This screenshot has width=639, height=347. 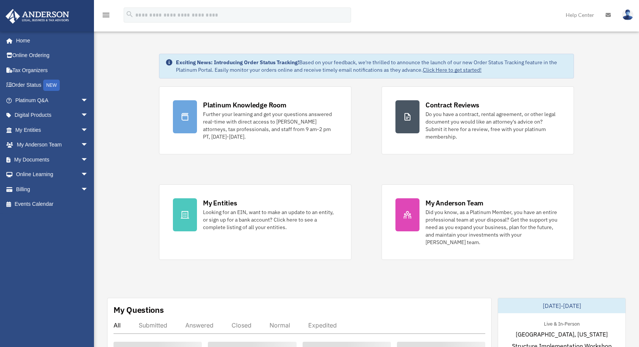 What do you see at coordinates (237, 62) in the screenshot?
I see `strong: Exciting News: Introducing Order Status Tracking!` at bounding box center [237, 62].